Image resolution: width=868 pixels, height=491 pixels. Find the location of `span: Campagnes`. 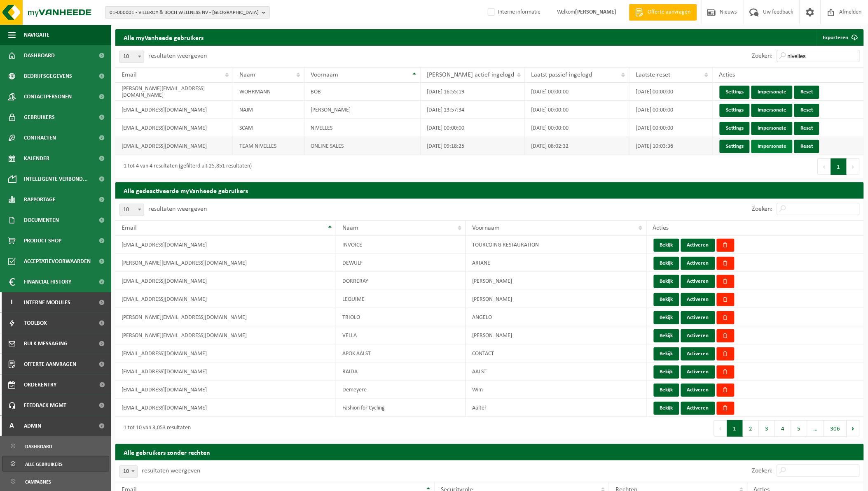

span: Campagnes is located at coordinates (38, 482).